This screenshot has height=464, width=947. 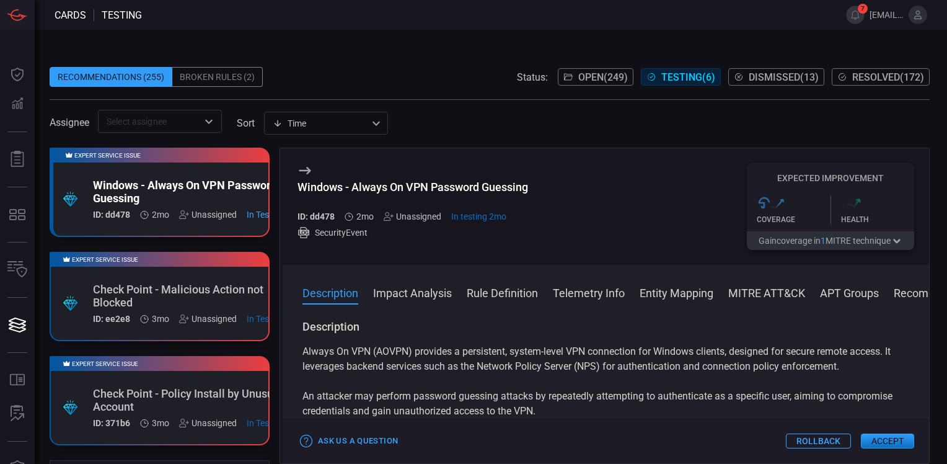 I want to click on span: Jun 13, 2025 5:17 PM, so click(x=275, y=423).